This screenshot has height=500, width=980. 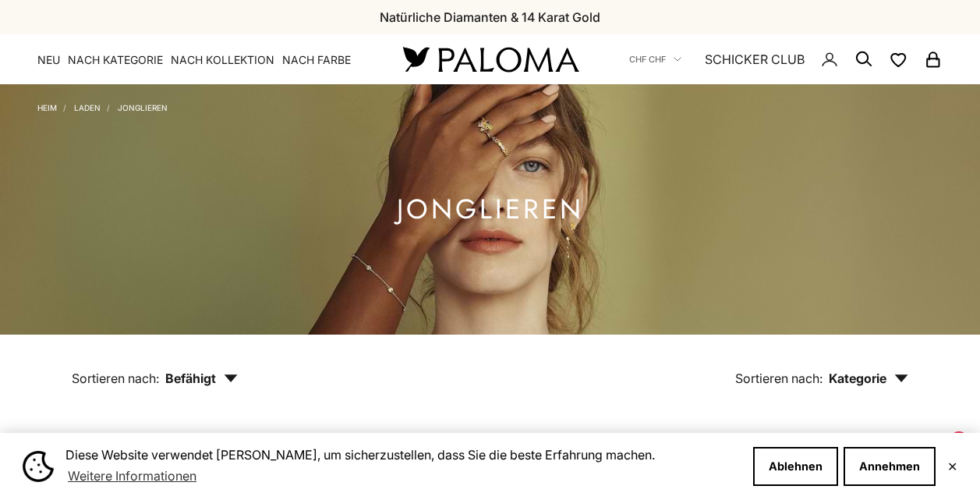 I want to click on summary: Nach Farbe, so click(x=316, y=61).